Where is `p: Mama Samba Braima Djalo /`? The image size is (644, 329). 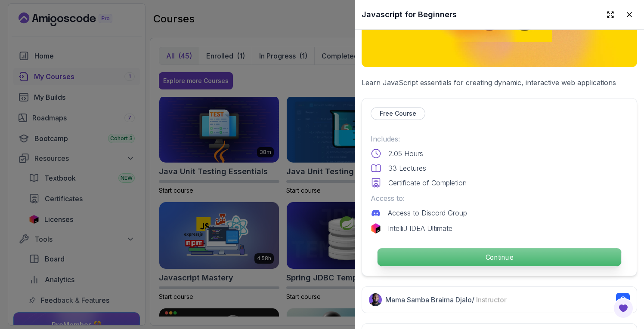 p: Mama Samba Braima Djalo / is located at coordinates (446, 300).